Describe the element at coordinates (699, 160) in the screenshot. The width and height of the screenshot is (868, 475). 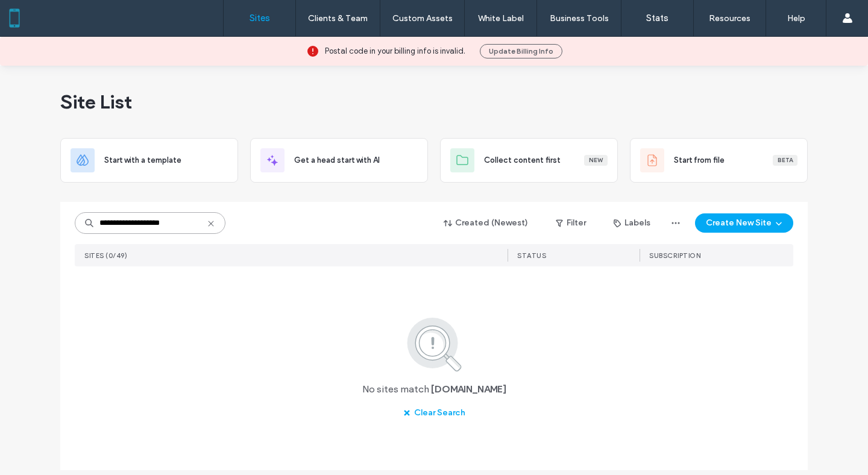
I see `span: Start from file` at that location.